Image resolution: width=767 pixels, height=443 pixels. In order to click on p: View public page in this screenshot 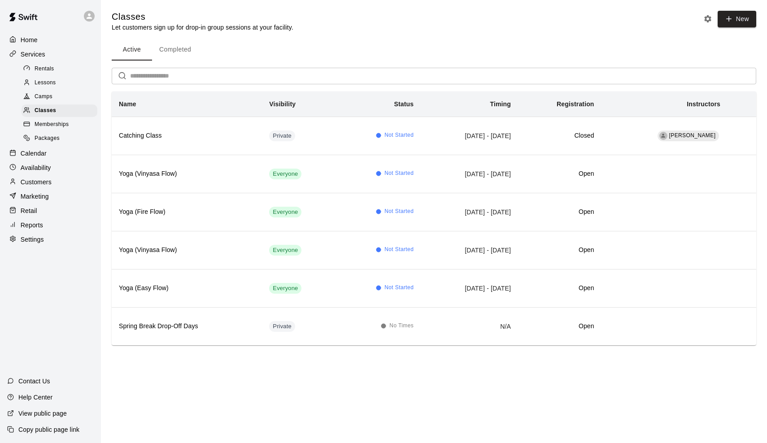, I will do `click(43, 414)`.